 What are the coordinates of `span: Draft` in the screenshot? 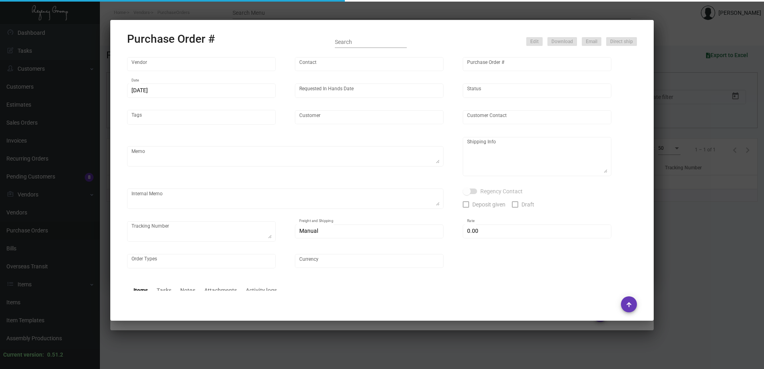 It's located at (528, 205).